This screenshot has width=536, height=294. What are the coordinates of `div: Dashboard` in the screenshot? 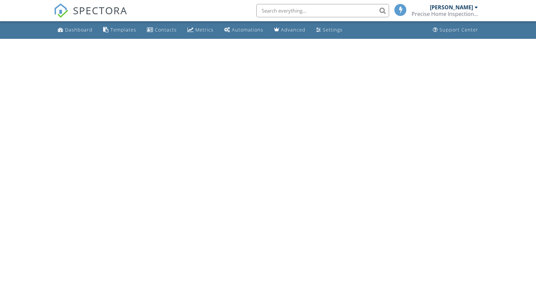 It's located at (79, 30).